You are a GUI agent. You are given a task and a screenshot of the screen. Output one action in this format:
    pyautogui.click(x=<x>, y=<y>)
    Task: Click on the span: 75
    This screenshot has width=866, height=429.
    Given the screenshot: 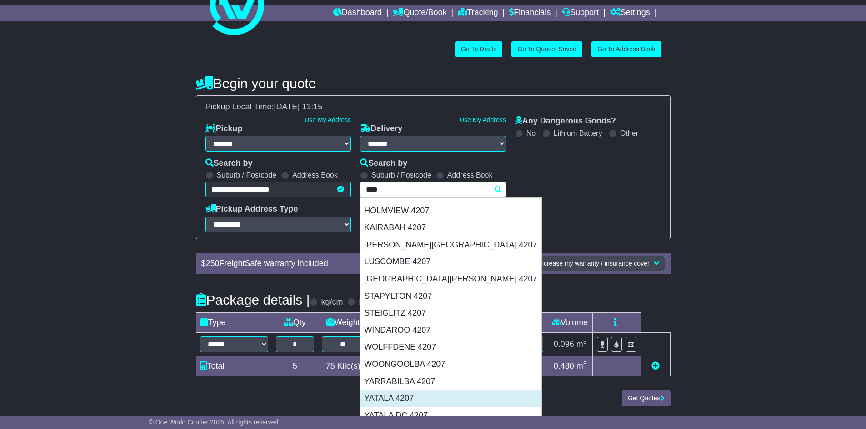 What is the action you would take?
    pyautogui.click(x=330, y=366)
    